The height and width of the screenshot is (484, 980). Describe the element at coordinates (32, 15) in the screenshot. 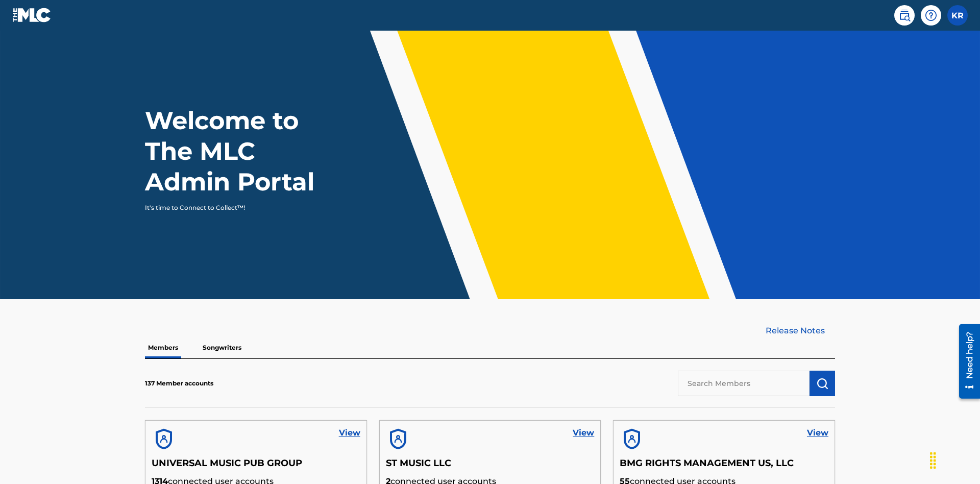

I see `img: MLC Logo` at that location.